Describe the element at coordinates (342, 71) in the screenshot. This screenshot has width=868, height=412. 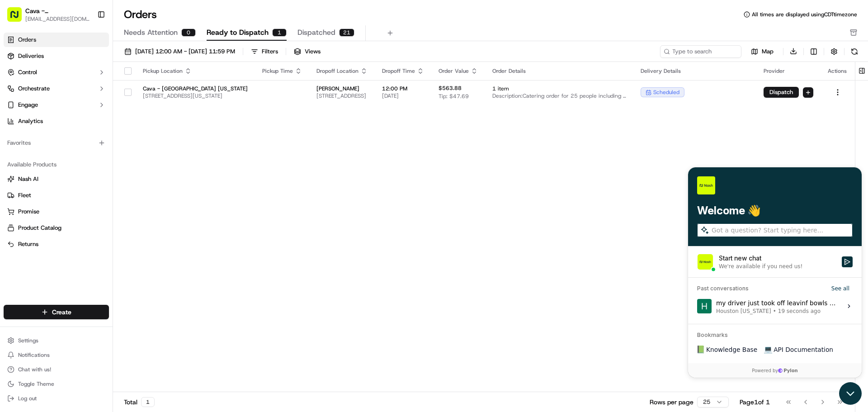
I see `div: Dropoff Location` at that location.